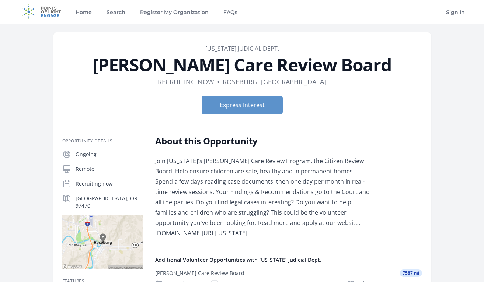 Image resolution: width=484 pixels, height=282 pixels. I want to click on p: Remote, so click(109, 169).